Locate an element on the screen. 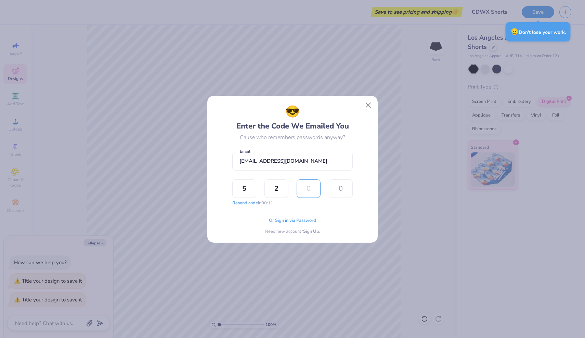 This screenshot has height=338, width=585. button: Resend code is located at coordinates (245, 204).